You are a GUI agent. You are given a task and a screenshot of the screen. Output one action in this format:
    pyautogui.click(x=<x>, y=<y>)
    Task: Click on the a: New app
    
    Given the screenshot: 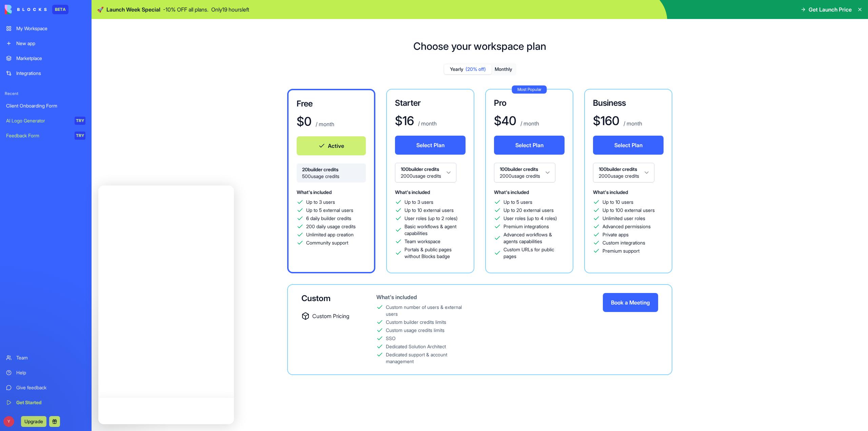 What is the action you would take?
    pyautogui.click(x=45, y=43)
    